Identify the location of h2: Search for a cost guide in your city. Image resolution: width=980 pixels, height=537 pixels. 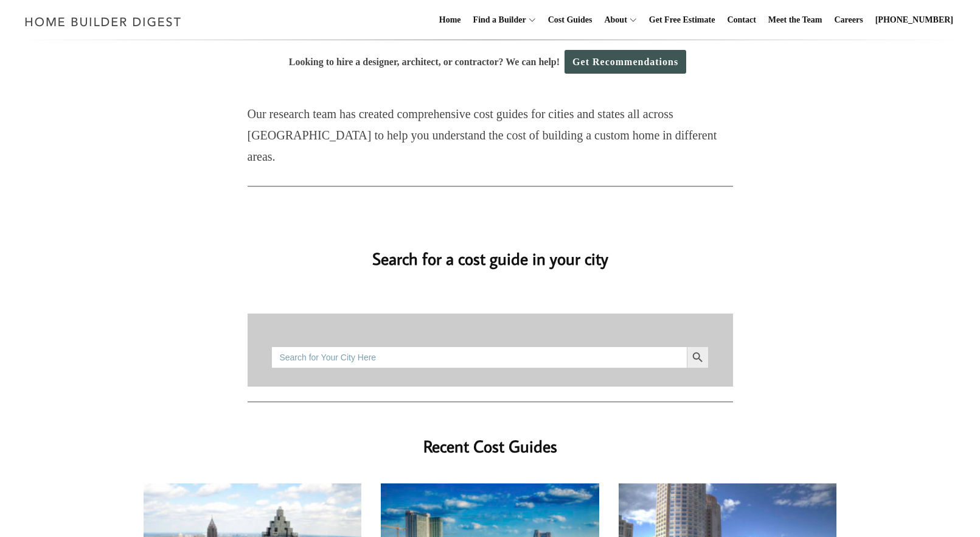
(490, 249).